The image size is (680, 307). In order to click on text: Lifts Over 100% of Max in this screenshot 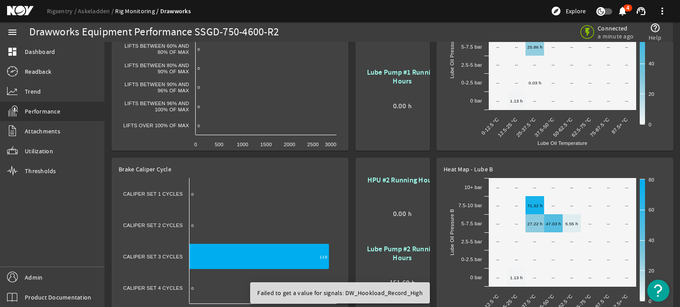, I will do `click(156, 126)`.